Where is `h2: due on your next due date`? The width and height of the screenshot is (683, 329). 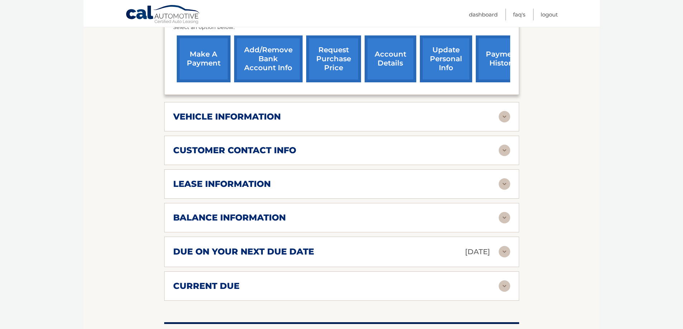
h2: due on your next due date is located at coordinates (243, 252).